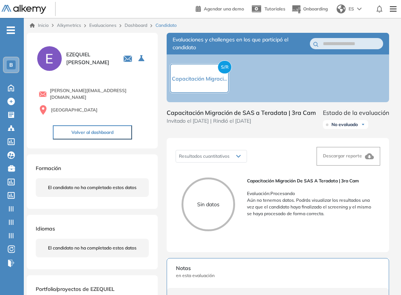 Image resolution: width=401 pixels, height=295 pixels. I want to click on img: PROFILE_MENU_LOGO_USER, so click(50, 58).